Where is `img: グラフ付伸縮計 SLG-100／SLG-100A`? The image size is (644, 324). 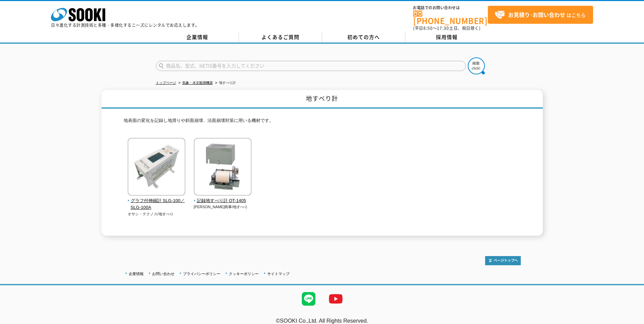 img: グラフ付伸縮計 SLG-100／SLG-100A is located at coordinates (157, 167).